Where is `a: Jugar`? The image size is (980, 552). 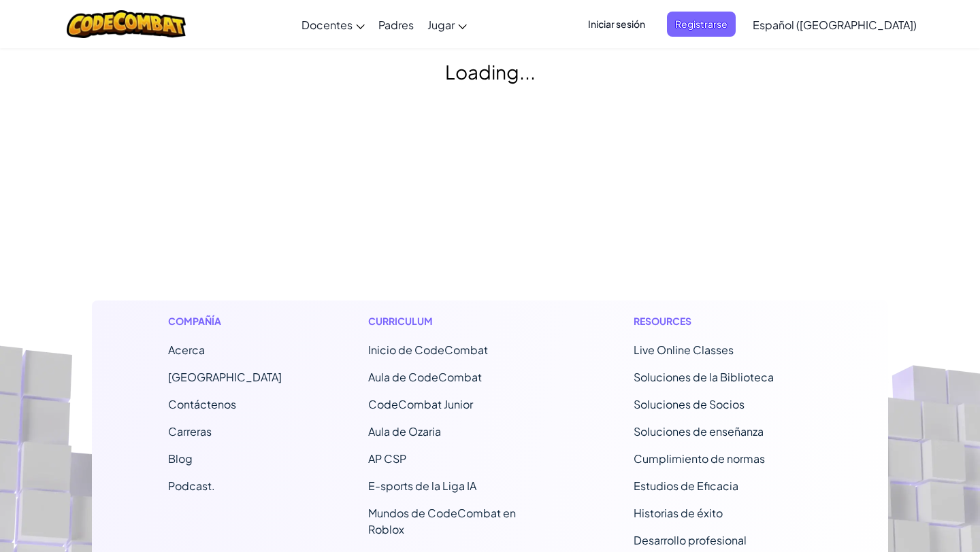 a: Jugar is located at coordinates (447, 25).